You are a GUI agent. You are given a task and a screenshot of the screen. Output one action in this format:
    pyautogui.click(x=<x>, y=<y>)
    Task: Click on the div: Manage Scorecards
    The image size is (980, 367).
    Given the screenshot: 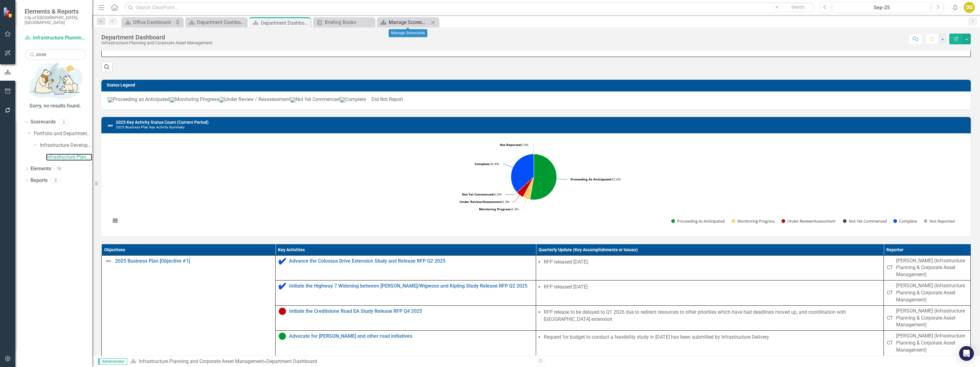 What is the action you would take?
    pyautogui.click(x=408, y=34)
    